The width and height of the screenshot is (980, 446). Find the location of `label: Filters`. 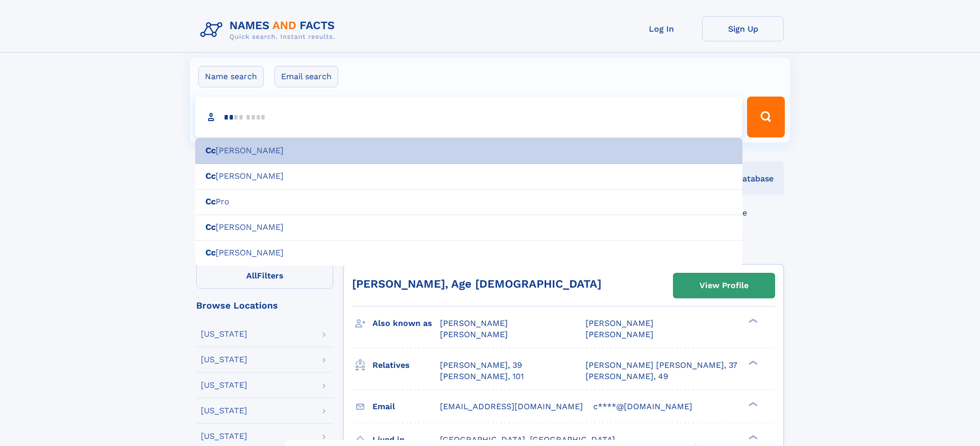

label: Filters is located at coordinates (265, 276).